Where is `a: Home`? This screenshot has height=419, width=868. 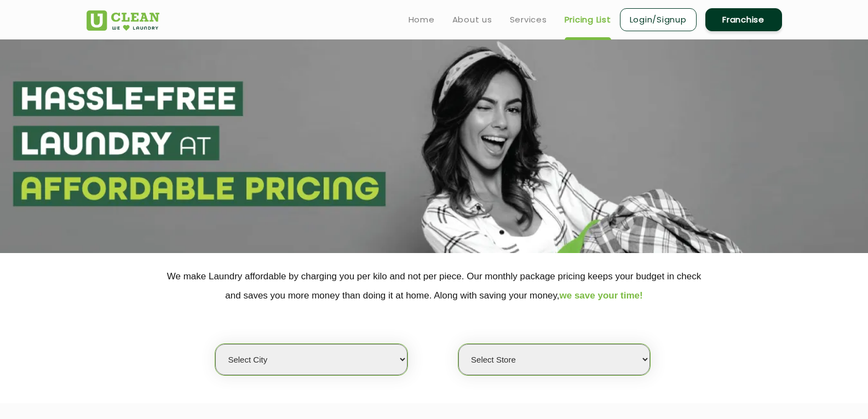 a: Home is located at coordinates (422, 20).